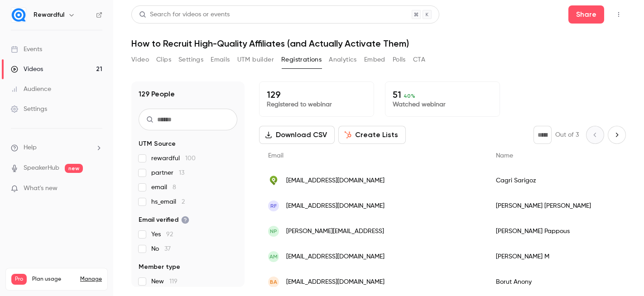 The height and width of the screenshot is (296, 644). What do you see at coordinates (173, 282) in the screenshot?
I see `span: 119` at bounding box center [173, 282].